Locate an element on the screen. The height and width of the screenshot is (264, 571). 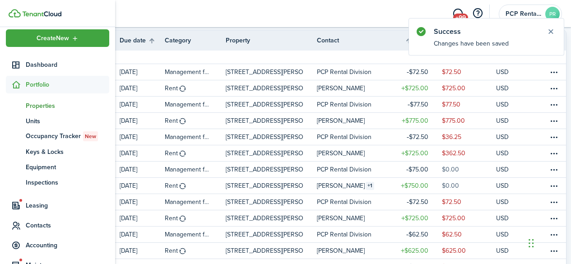
table-amount-title: $77.50 is located at coordinates (418, 104).